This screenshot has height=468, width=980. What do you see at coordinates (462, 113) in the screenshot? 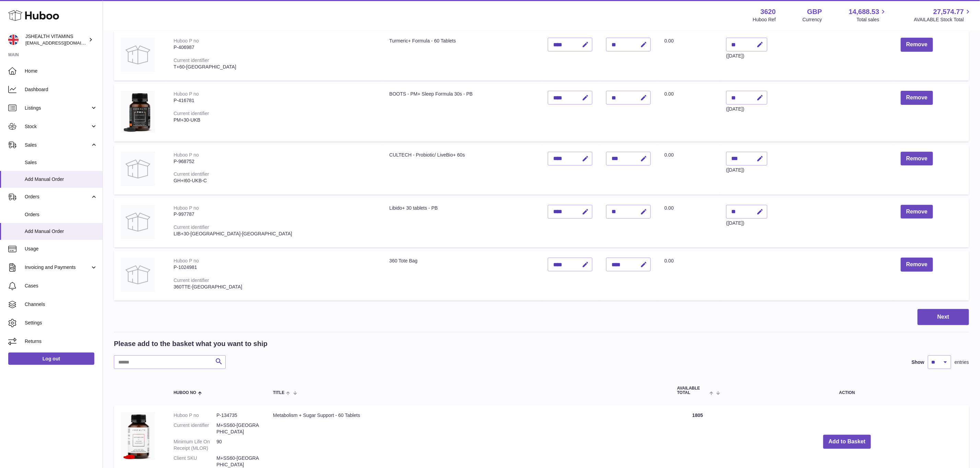
I see `td: BOOTS - PM+ Sleep Formula 30s - PB` at bounding box center [462, 113].